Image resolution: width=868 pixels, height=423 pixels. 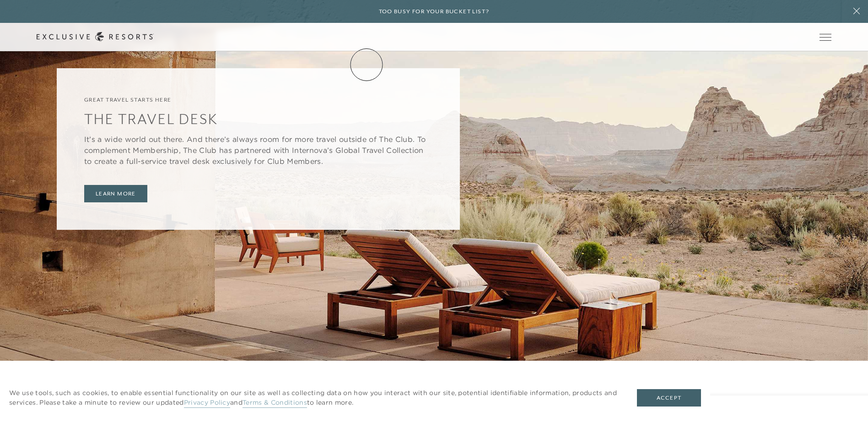 What do you see at coordinates (669, 398) in the screenshot?
I see `button: Accept` at bounding box center [669, 398].